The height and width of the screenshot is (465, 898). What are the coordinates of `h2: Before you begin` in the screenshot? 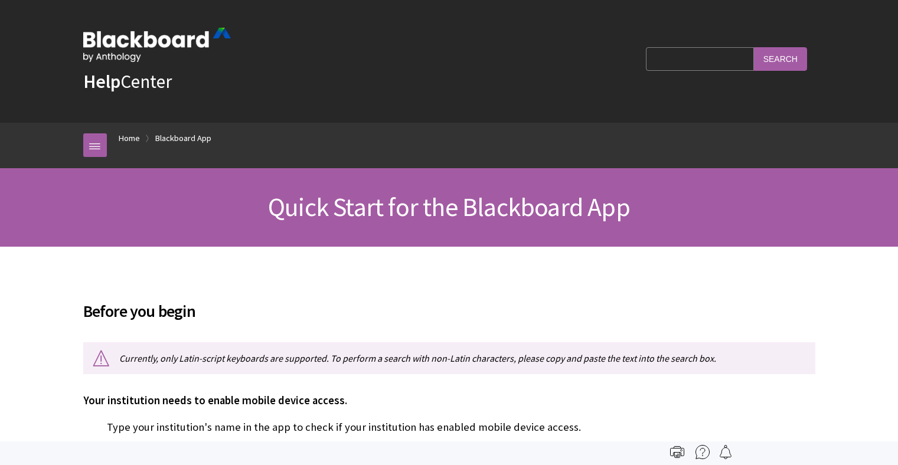 It's located at (449, 304).